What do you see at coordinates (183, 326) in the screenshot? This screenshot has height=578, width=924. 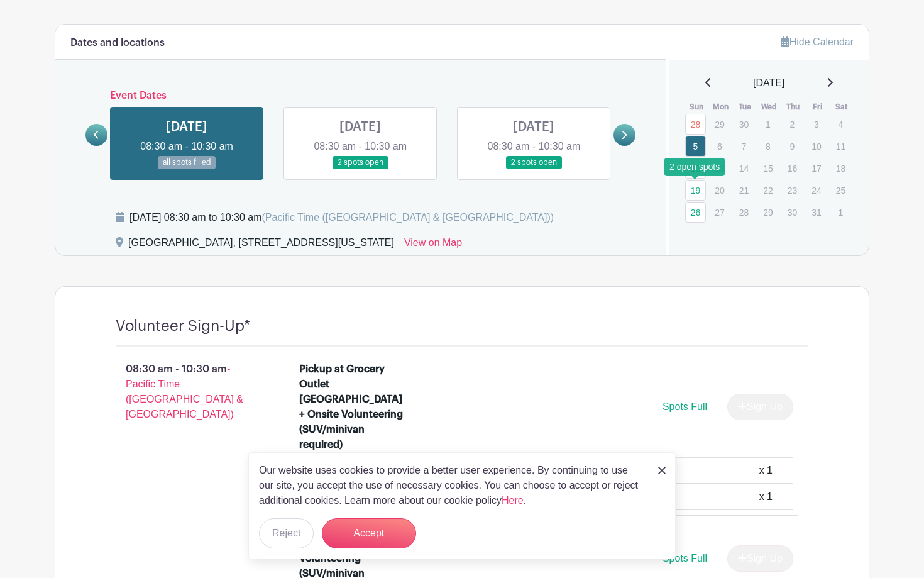 I see `h4: Volunteer Sign-Up*` at bounding box center [183, 326].